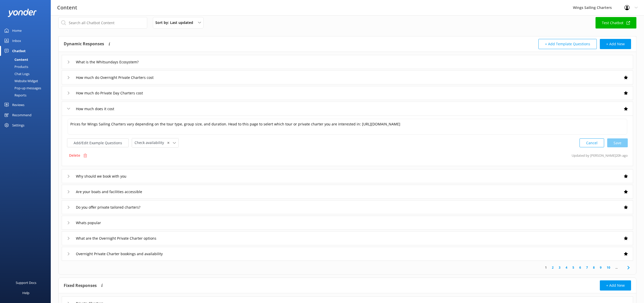  What do you see at coordinates (601, 267) in the screenshot?
I see `a: 9` at bounding box center [601, 267].